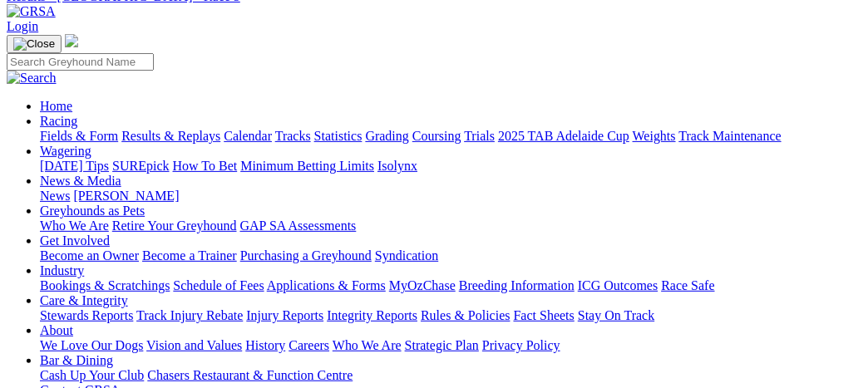 Image resolution: width=868 pixels, height=388 pixels. What do you see at coordinates (338, 136) in the screenshot?
I see `a: Statistics` at bounding box center [338, 136].